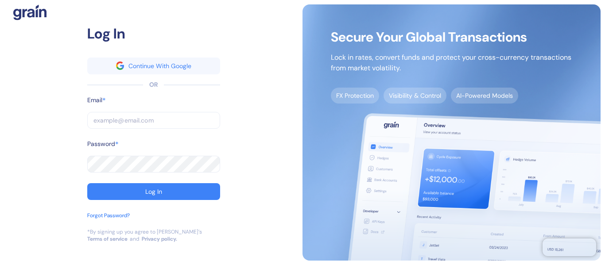 This screenshot has width=605, height=265. Describe the element at coordinates (101, 144) in the screenshot. I see `label: Password` at that location.